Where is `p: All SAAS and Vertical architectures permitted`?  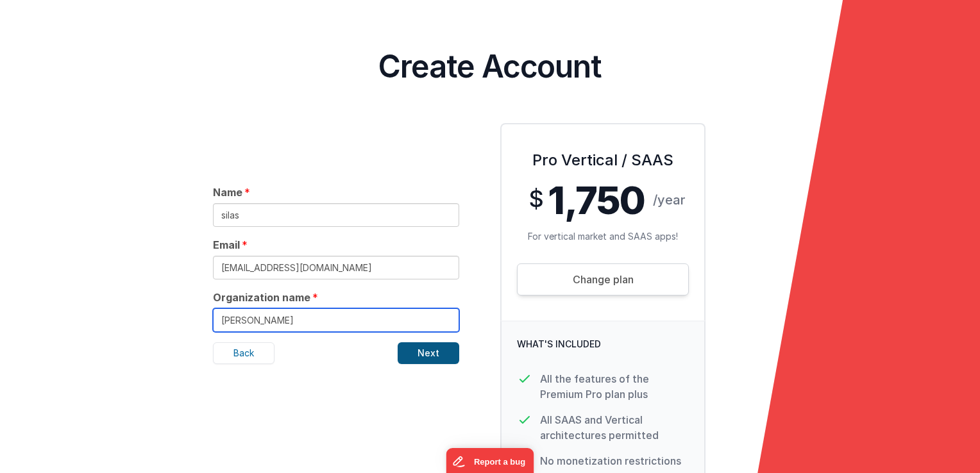
p: All SAAS and Vertical architectures permitted is located at coordinates (615, 428).